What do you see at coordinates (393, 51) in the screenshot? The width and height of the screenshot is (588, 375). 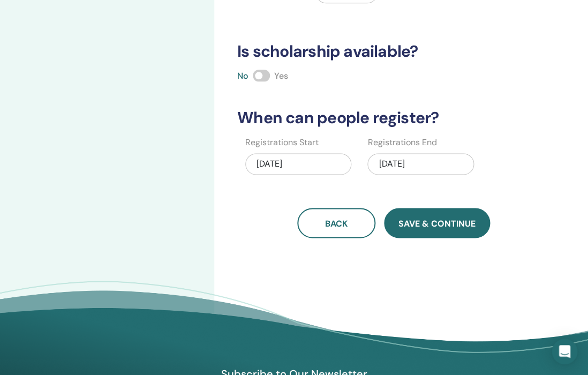 I see `h3: Is scholarship available?` at bounding box center [393, 51].